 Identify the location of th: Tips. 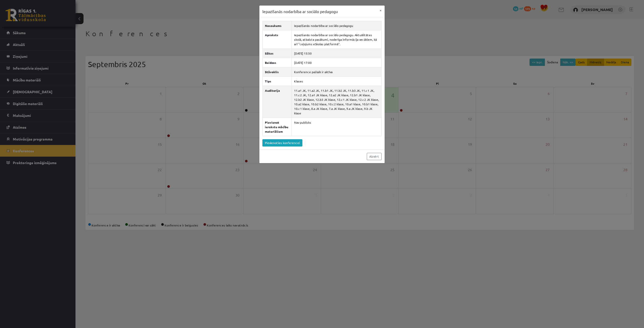
(277, 81).